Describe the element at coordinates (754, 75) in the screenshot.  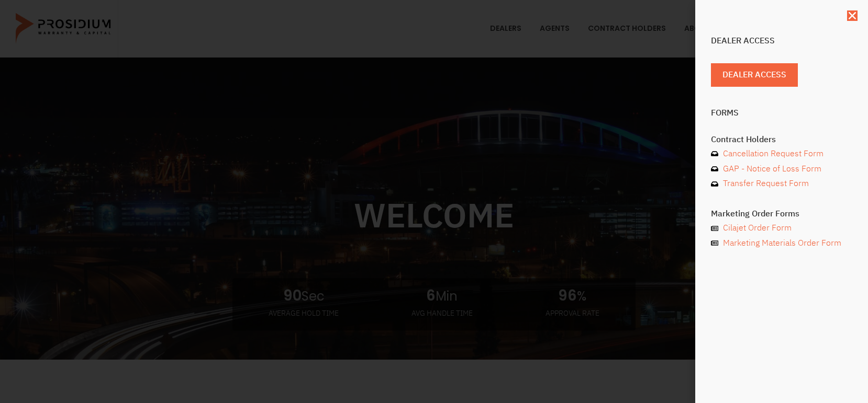
I see `span: Dealer Access` at that location.